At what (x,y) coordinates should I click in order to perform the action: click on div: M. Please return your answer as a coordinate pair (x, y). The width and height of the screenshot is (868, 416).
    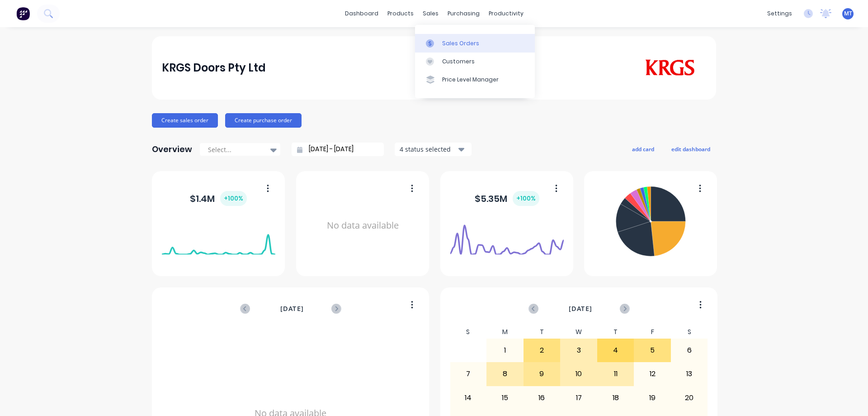
    Looking at the image, I should click on (505, 332).